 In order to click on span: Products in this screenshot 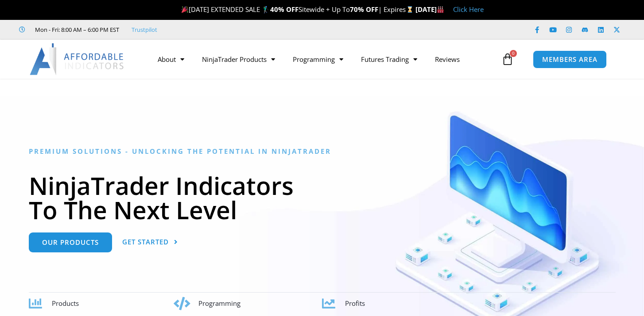, I will do `click(65, 304)`.